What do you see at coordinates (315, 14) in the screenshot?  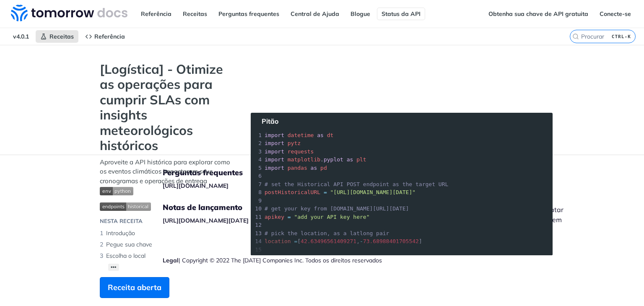 I see `font: Central de Ajuda` at bounding box center [315, 14].